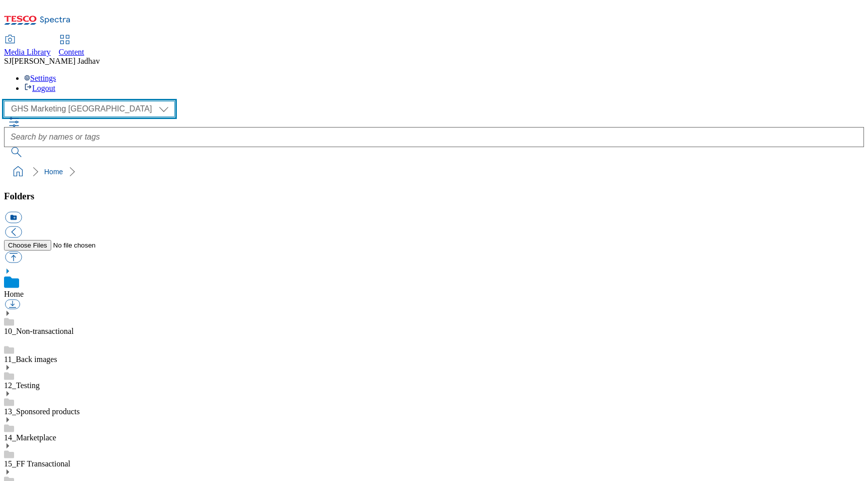 The width and height of the screenshot is (868, 481). Describe the element at coordinates (42, 412) in the screenshot. I see `a: 13_Sponsored products` at that location.